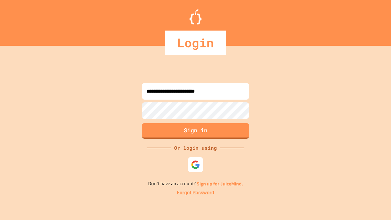 Image resolution: width=391 pixels, height=220 pixels. Describe the element at coordinates (196, 184) in the screenshot. I see `p: Don't have an account?` at that location.